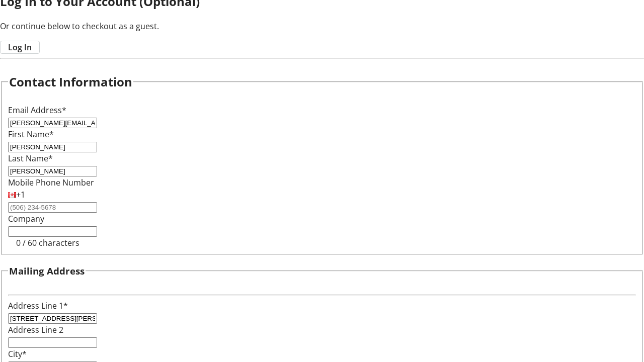 The image size is (644, 362). Describe the element at coordinates (26, 219) in the screenshot. I see `label: Company` at that location.